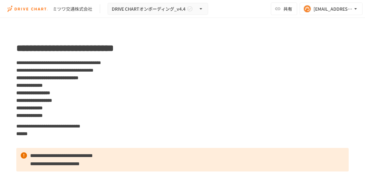 This screenshot has width=365, height=190. Describe the element at coordinates (284, 9) in the screenshot. I see `button: 共有` at that location.